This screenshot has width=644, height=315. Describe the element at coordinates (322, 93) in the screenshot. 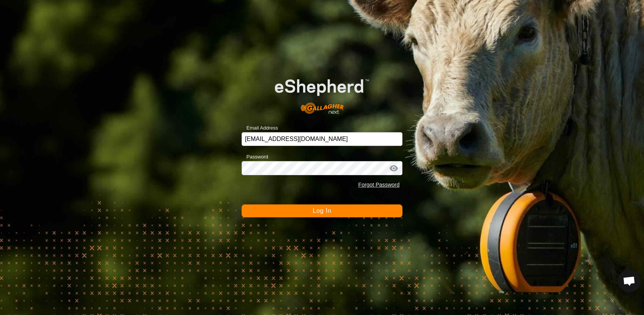

I see `img: E-shepherd Logo` at that location.